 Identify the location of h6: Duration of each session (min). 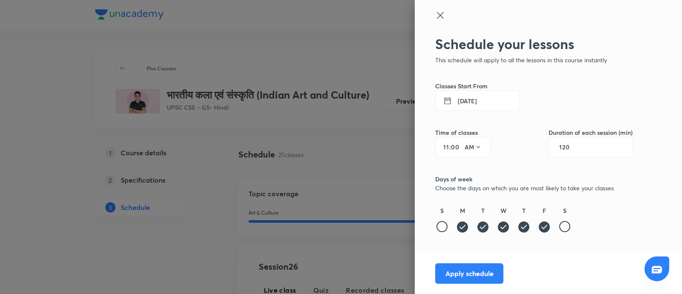
(591, 132).